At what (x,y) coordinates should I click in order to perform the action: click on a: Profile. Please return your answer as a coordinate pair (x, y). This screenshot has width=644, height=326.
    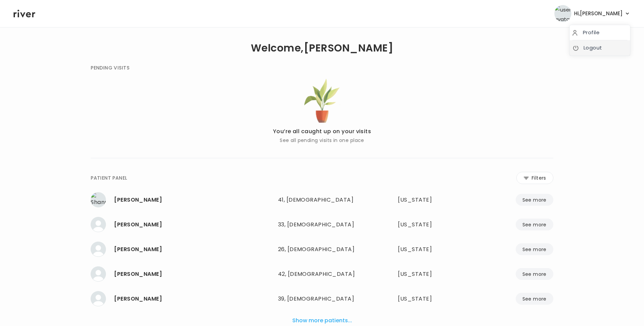
    Looking at the image, I should click on (600, 32).